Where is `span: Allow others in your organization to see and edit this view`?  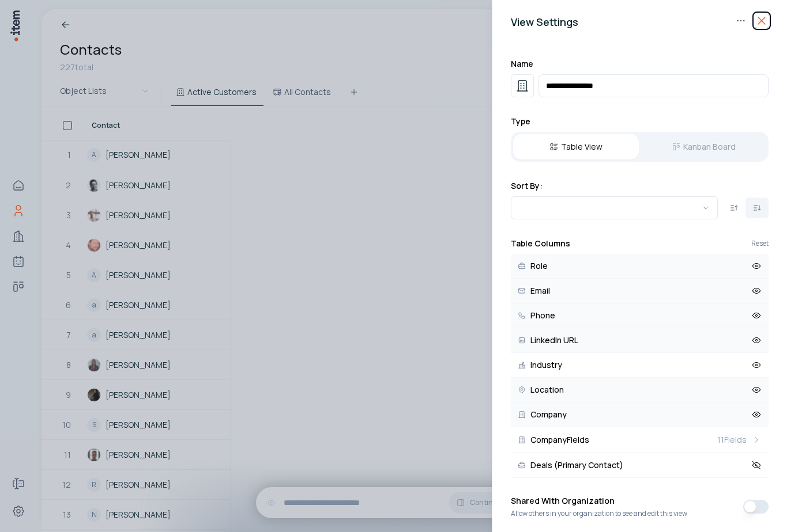
span: Allow others in your organization to see and edit this view is located at coordinates (599, 514).